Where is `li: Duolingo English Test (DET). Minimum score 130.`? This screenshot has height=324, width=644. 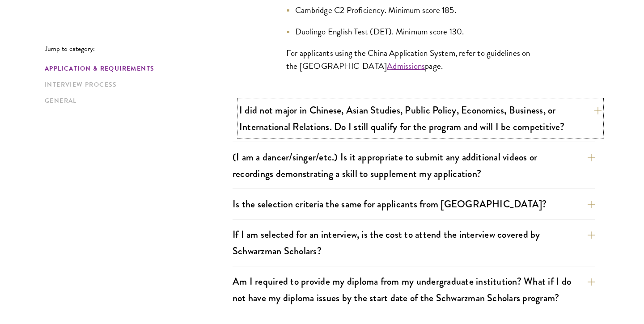 li: Duolingo English Test (DET). Minimum score 130. is located at coordinates (414, 32).